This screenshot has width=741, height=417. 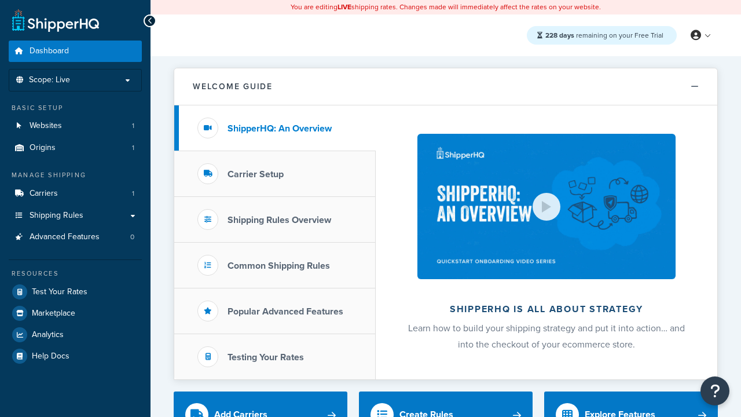 What do you see at coordinates (75, 356) in the screenshot?
I see `a: Help Docs` at bounding box center [75, 356].